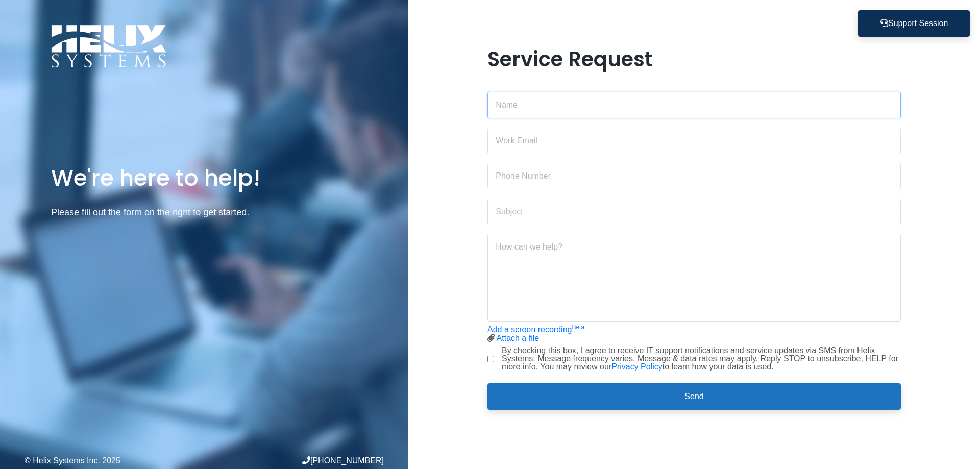 The width and height of the screenshot is (980, 469). I want to click on h1: Service Request, so click(694, 59).